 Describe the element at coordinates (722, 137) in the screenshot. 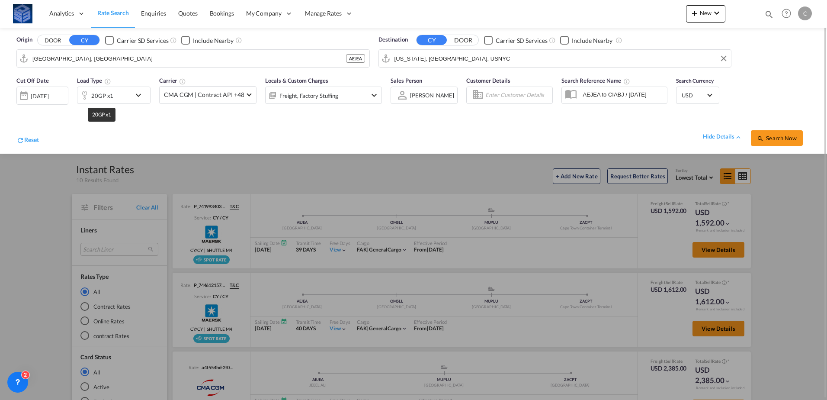

I see `div: hide detailsicon-chevron-up` at that location.